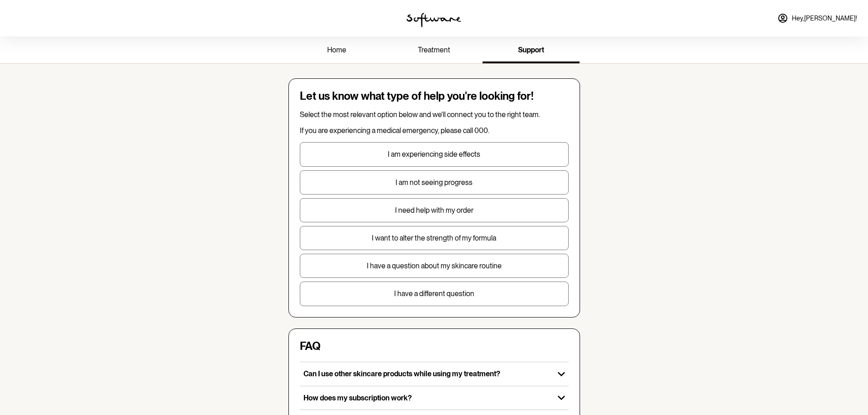  I want to click on p: I have a question about my skincare routine, so click(434, 265).